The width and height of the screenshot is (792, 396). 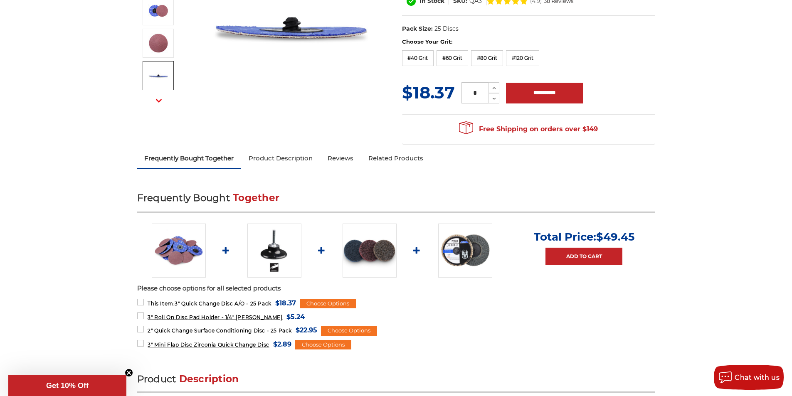 What do you see at coordinates (161, 303) in the screenshot?
I see `strong: This Item:` at bounding box center [161, 303].